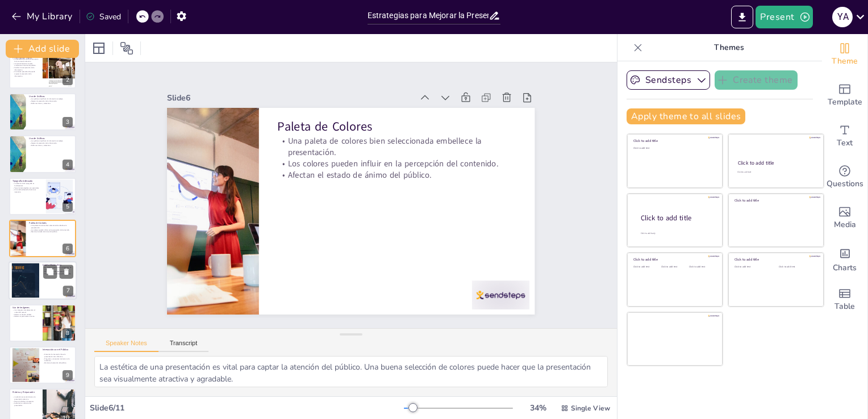  Describe the element at coordinates (26, 68) in the screenshot. I see `p: Facilitan la comprensión de la información.` at that location.